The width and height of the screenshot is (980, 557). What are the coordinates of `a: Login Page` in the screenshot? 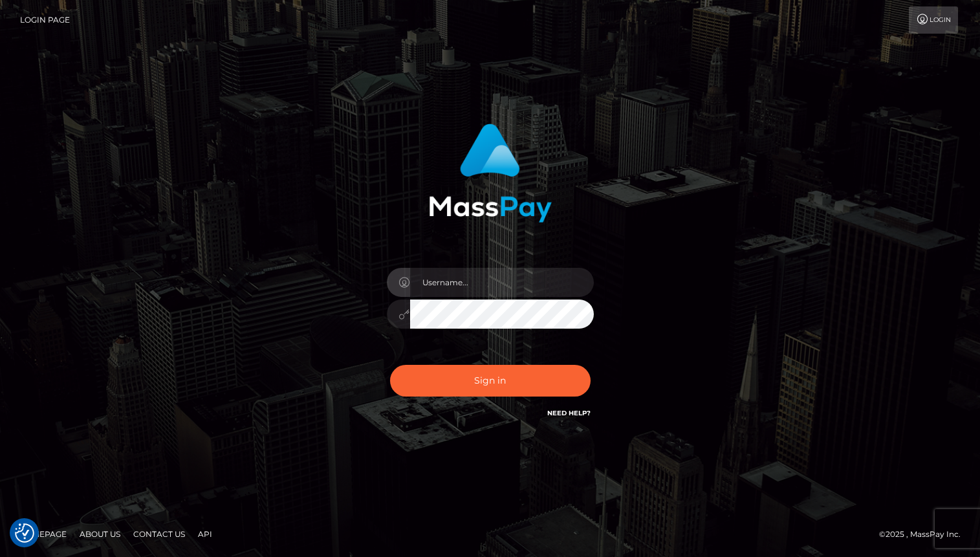 It's located at (44, 20).